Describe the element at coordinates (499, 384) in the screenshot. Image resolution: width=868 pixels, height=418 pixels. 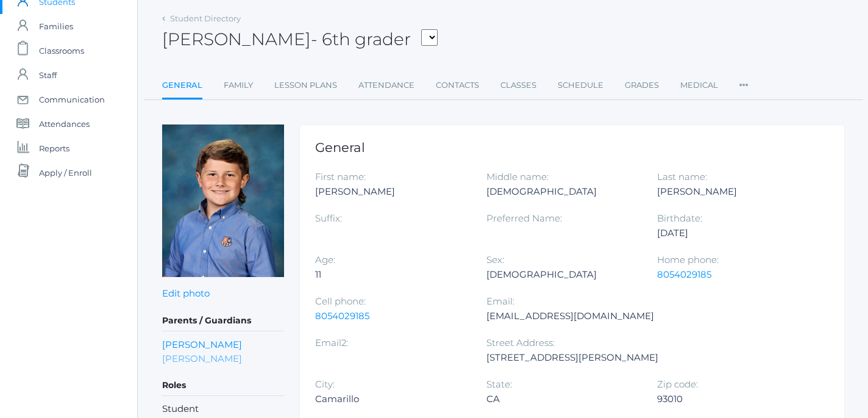
I see `label: State:` at that location.